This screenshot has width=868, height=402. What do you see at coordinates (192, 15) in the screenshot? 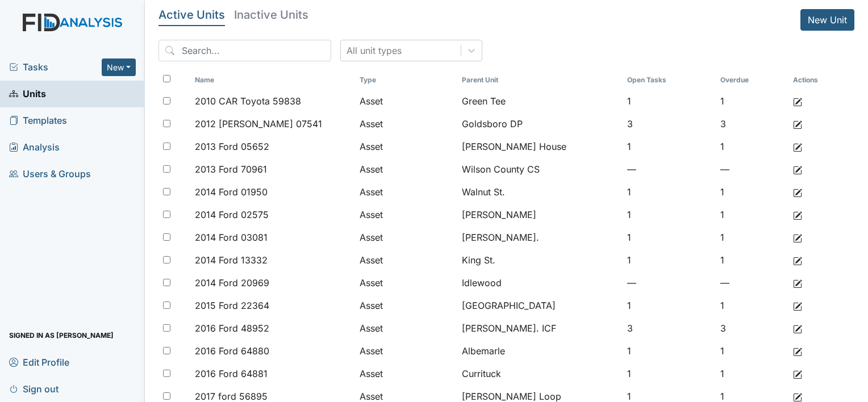
I see `h5: Active Units` at bounding box center [192, 15].